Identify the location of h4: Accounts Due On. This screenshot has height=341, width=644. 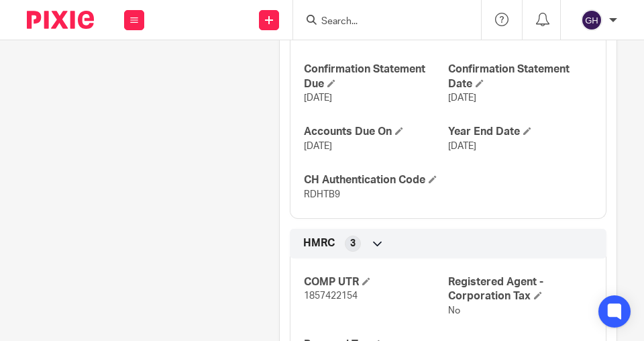
(375, 131).